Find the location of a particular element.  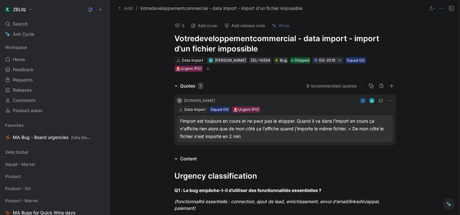

a: Customers is located at coordinates (55, 100).